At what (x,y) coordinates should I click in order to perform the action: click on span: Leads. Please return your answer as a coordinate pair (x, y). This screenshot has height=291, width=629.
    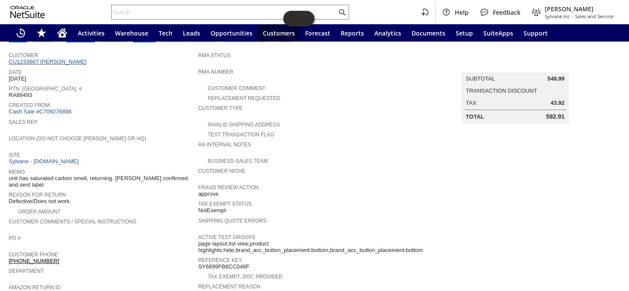
    Looking at the image, I should click on (192, 33).